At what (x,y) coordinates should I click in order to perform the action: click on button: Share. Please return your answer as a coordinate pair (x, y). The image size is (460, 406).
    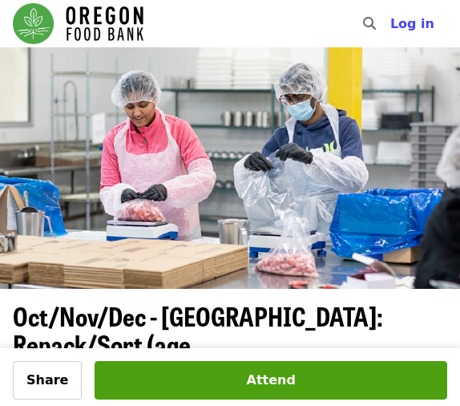
    Looking at the image, I should click on (47, 380).